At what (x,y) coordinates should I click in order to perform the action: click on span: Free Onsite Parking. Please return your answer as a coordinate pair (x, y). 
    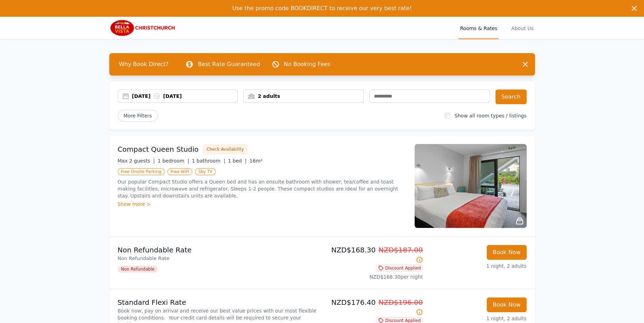
    Looking at the image, I should click on (141, 172).